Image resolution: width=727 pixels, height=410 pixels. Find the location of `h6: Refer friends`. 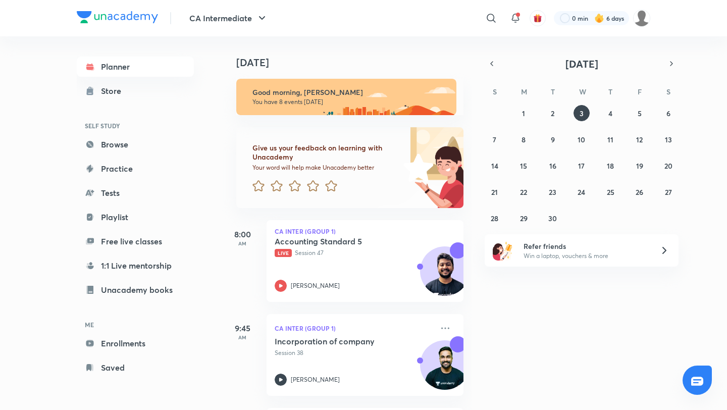

h6: Refer friends is located at coordinates (586, 246).